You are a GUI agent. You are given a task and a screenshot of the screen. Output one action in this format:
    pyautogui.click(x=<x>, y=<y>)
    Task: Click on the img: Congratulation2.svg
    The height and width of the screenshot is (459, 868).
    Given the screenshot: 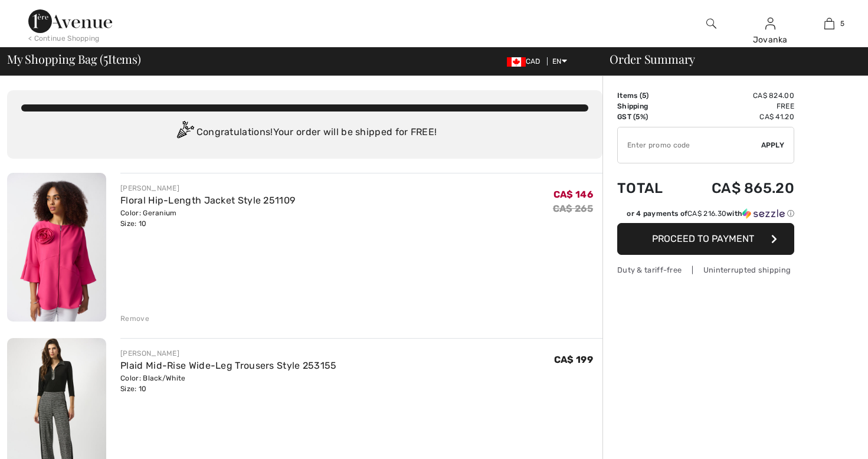 What is the action you would take?
    pyautogui.click(x=185, y=133)
    